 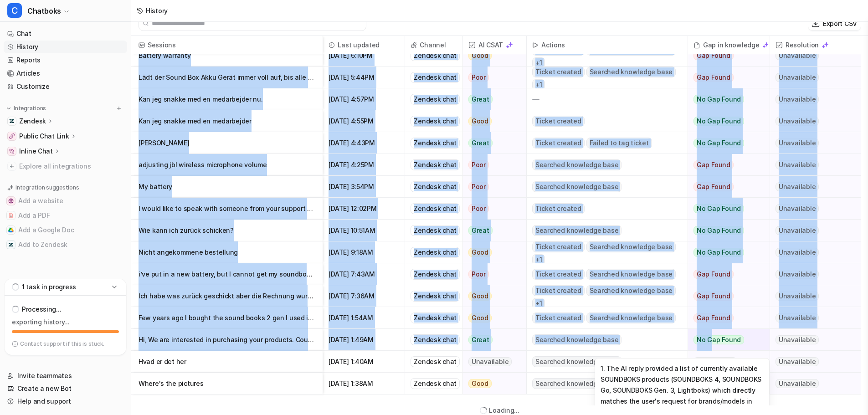 What do you see at coordinates (65, 215) in the screenshot?
I see `button: Add a PDFAdd a PDF` at bounding box center [65, 215].